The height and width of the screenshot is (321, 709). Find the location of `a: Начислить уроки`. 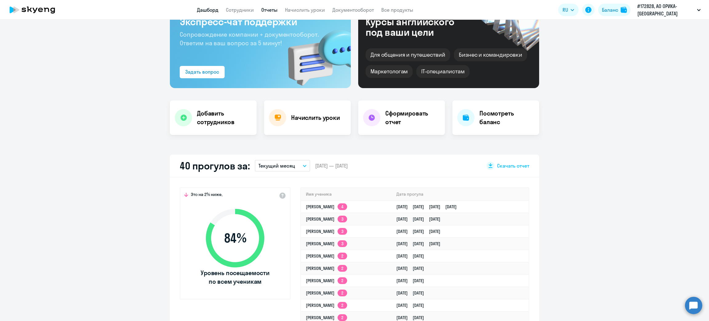

a: Начислить уроки is located at coordinates (305, 10).